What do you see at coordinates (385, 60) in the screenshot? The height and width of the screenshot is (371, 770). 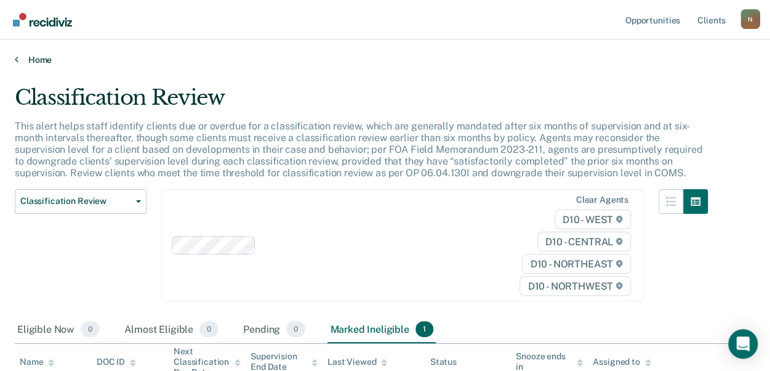 I see `a: Home` at bounding box center [385, 60].